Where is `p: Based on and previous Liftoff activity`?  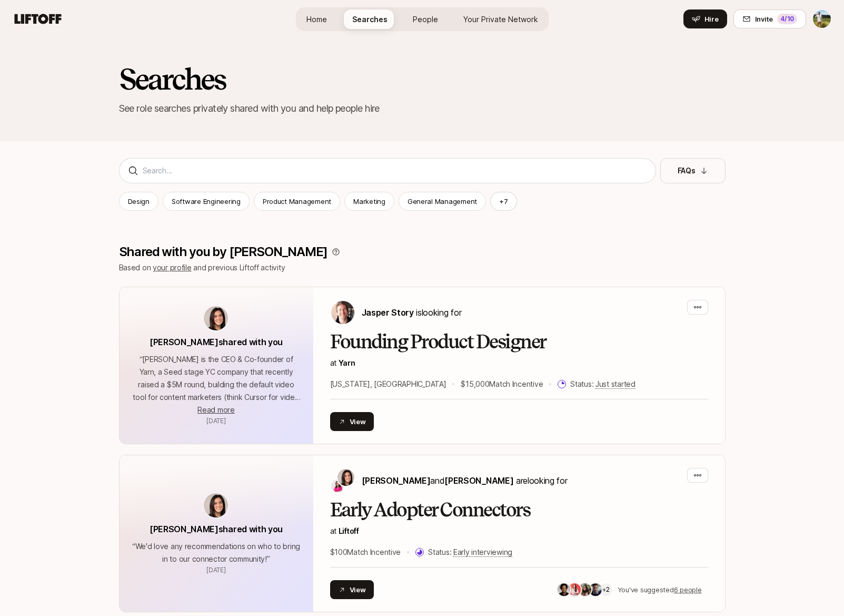 p: Based on and previous Liftoff activity is located at coordinates (422, 267).